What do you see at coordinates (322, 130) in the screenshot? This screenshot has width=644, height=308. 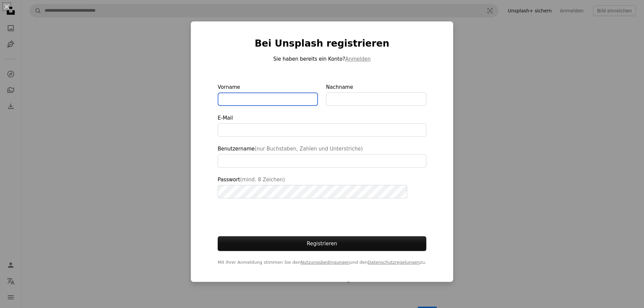 I see `input: E-Mail` at bounding box center [322, 130].